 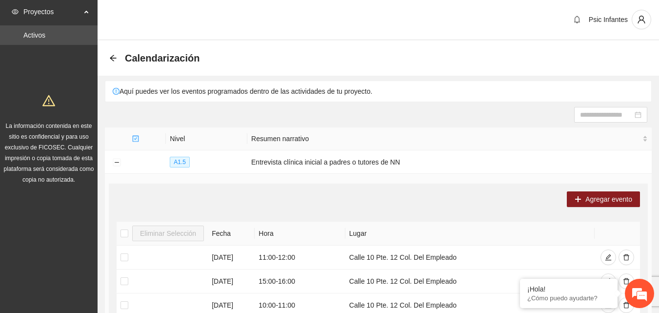 What do you see at coordinates (578, 199) in the screenshot?
I see `span: plus` at bounding box center [578, 199].